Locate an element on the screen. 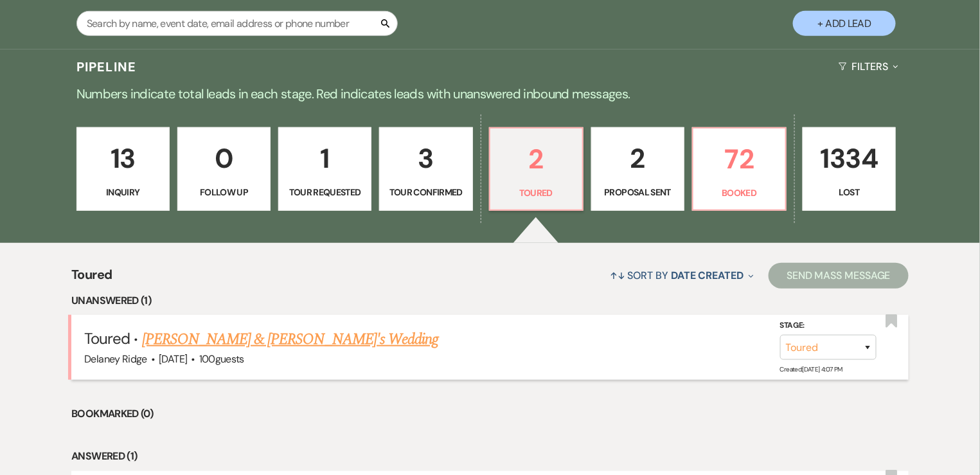  p: Tour Confirmed is located at coordinates (425, 192).